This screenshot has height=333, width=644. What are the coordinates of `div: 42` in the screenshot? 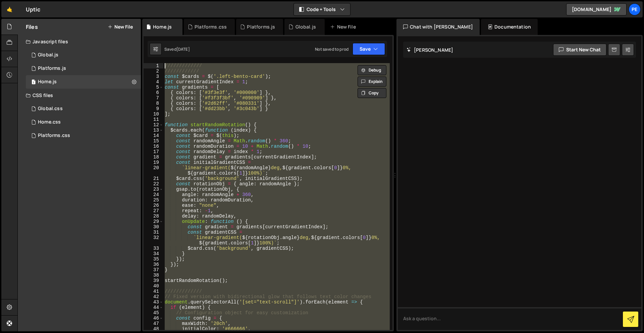 It's located at (153, 297).